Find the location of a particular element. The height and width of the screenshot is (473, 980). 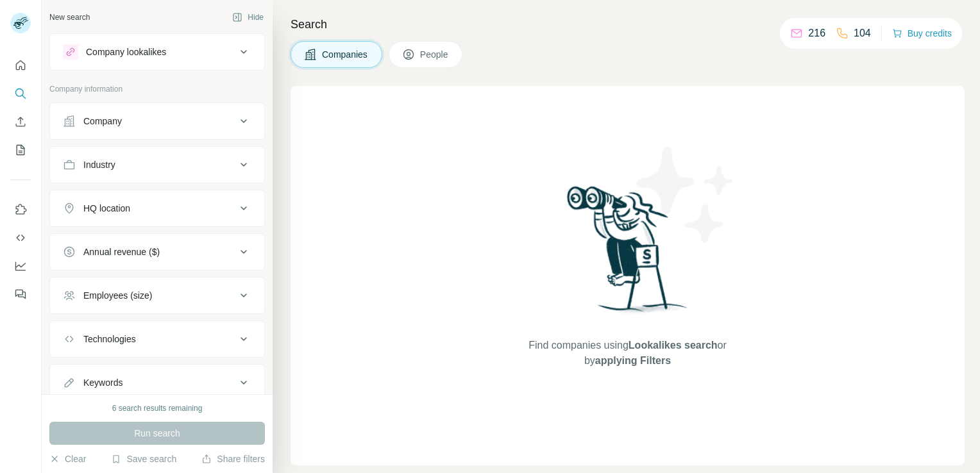

button: Buy credits is located at coordinates (921, 33).